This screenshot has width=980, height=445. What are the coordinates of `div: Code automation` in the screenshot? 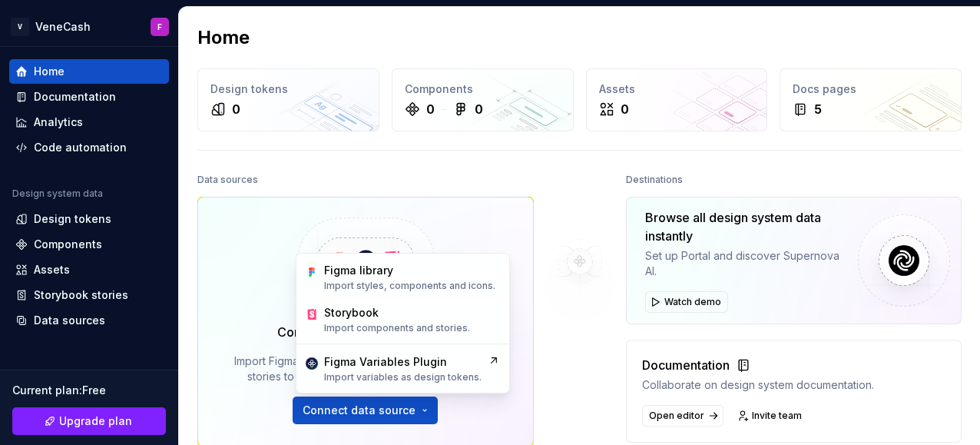 It's located at (80, 147).